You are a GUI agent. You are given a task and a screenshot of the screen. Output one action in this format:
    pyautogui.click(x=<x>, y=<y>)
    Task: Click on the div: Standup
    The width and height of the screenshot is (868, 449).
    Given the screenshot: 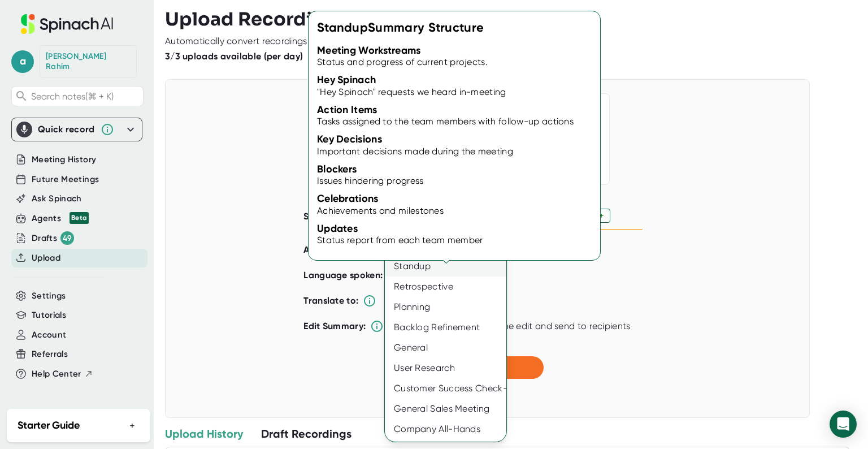 What is the action you would take?
    pyautogui.click(x=445, y=266)
    